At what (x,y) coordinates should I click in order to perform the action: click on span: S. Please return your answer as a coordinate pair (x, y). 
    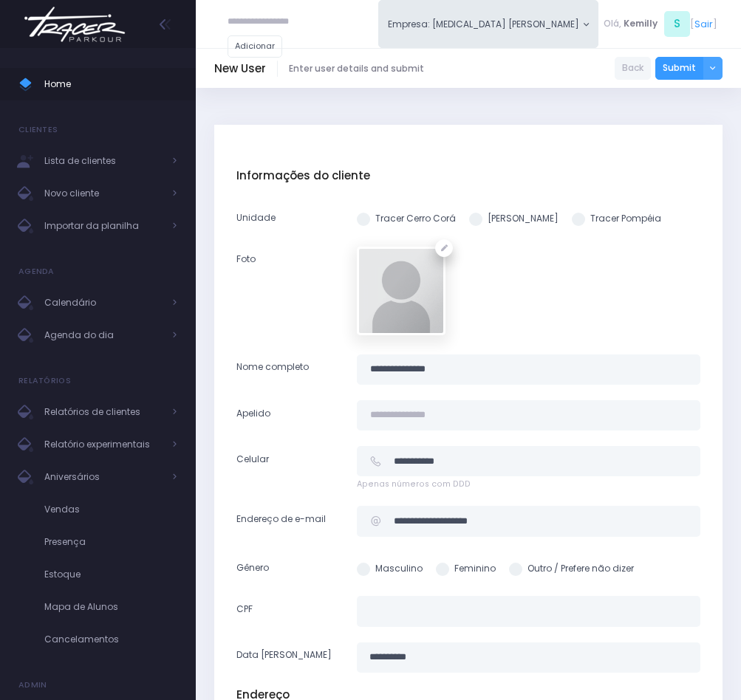
    Looking at the image, I should click on (676, 24).